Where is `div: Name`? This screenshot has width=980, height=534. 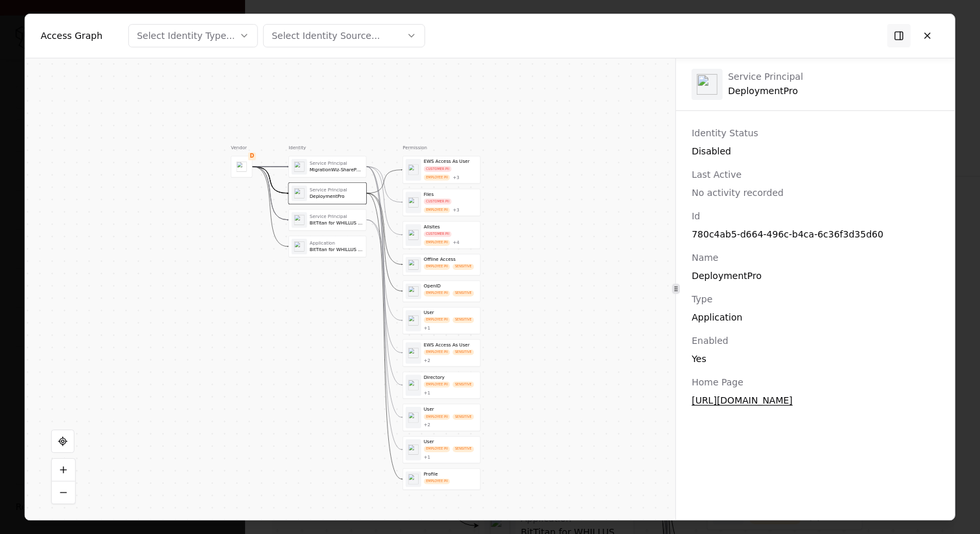 div: Name is located at coordinates (815, 258).